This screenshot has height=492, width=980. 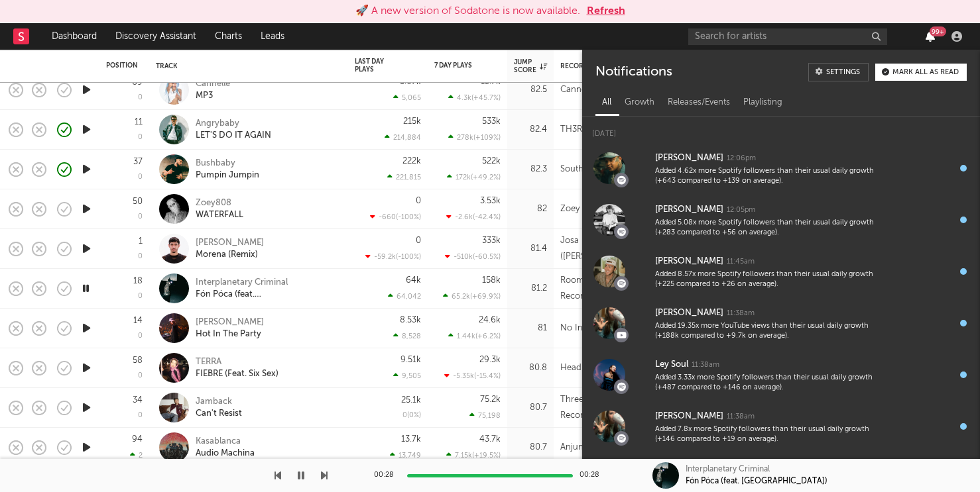 I want to click on div: Record Label, so click(x=600, y=66).